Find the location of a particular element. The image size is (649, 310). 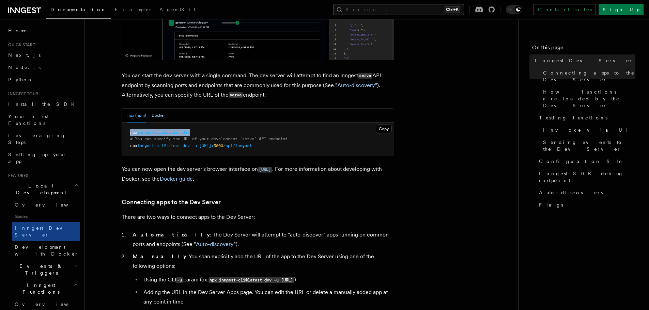

span: Quick start is located at coordinates (20, 45).